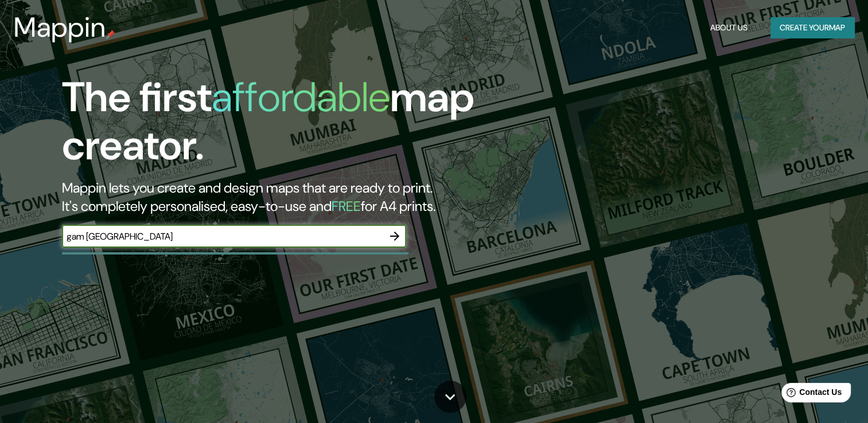  Describe the element at coordinates (60, 28) in the screenshot. I see `h3: Mappin` at that location.